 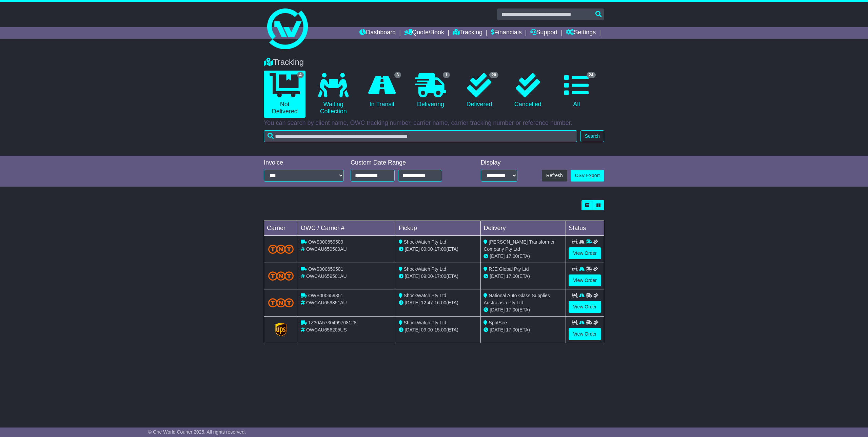 I want to click on a: CSV Export, so click(x=588, y=175).